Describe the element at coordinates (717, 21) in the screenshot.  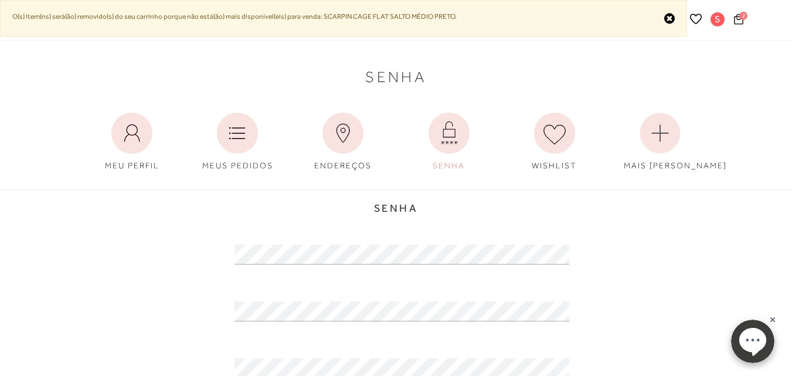
I see `button: S` at that location.